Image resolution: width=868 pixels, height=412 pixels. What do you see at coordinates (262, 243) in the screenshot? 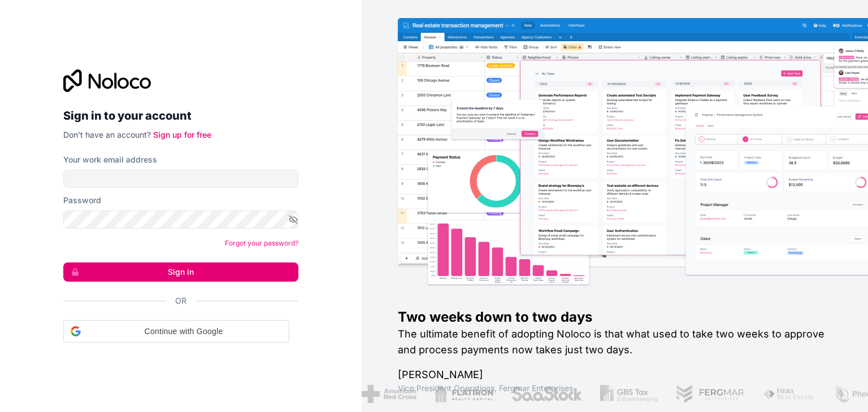
I see `a: Forgot your password?` at bounding box center [262, 243].